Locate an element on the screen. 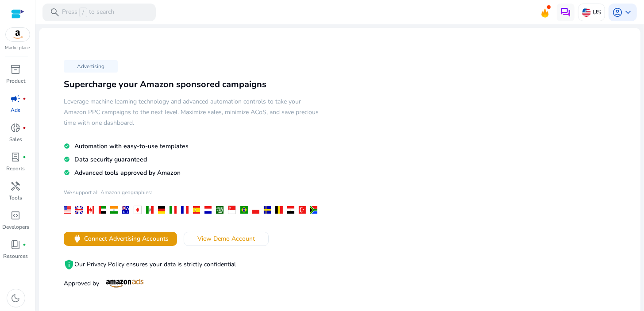 Image resolution: width=644 pixels, height=311 pixels. span: lab_profile is located at coordinates (16, 157).